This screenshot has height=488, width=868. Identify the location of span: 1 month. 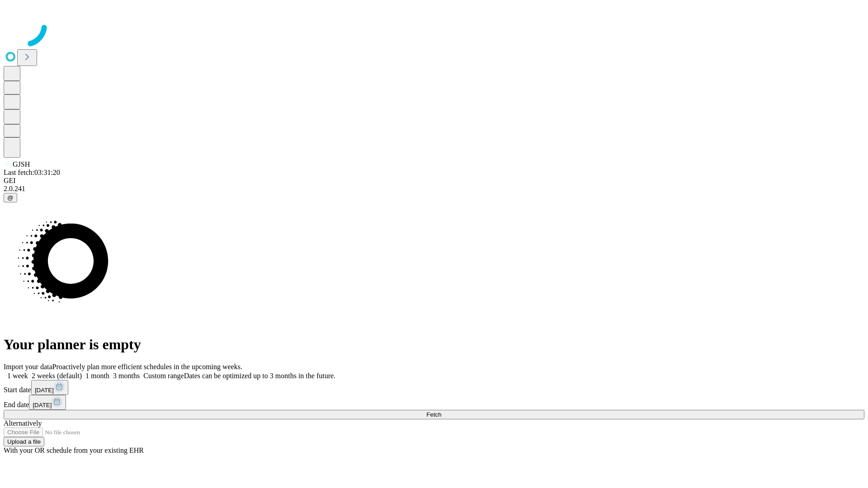
(97, 376).